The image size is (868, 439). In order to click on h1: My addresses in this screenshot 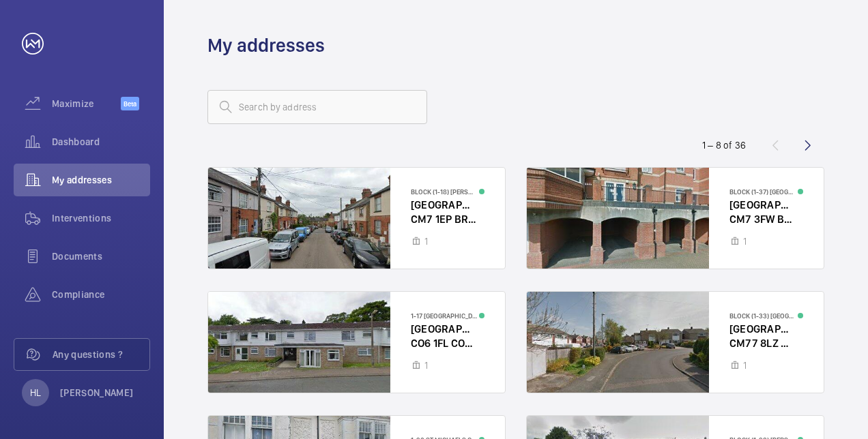, I will do `click(266, 45)`.